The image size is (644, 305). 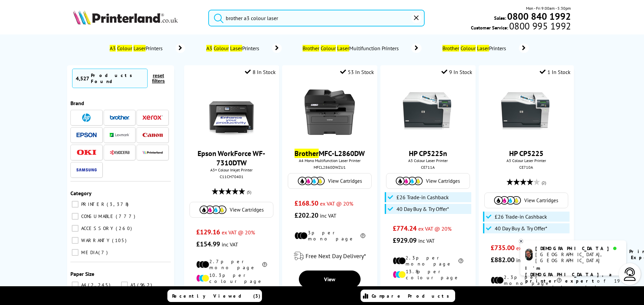 I want to click on div: CE711A, so click(x=428, y=167).